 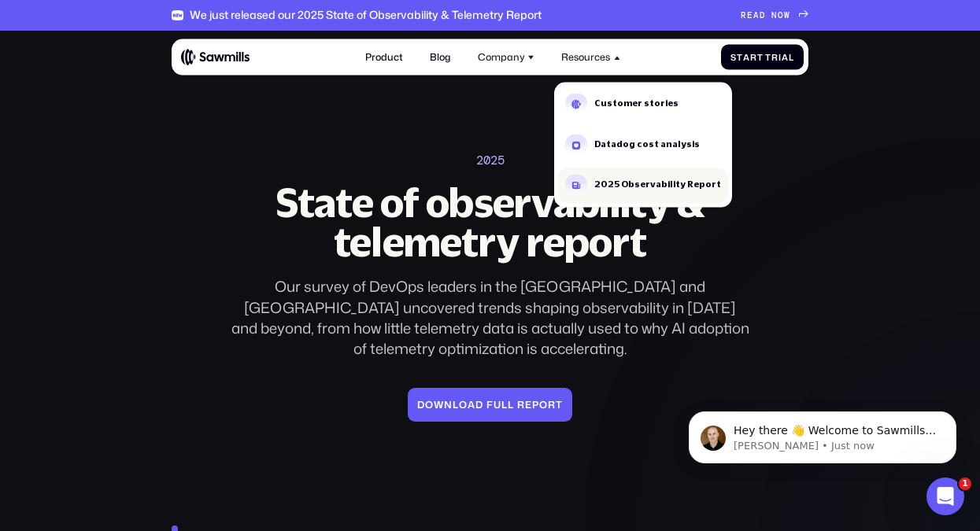 I want to click on h2: State of observability & telemetry report, so click(x=490, y=221).